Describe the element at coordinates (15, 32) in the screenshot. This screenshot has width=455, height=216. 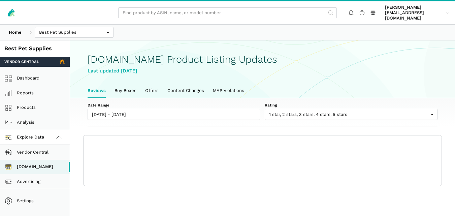
I see `a: Home` at that location.